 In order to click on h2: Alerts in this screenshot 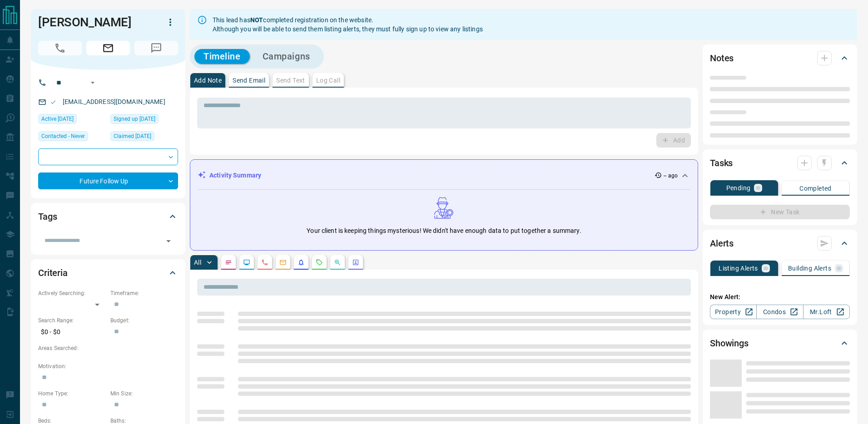, I will do `click(721, 243)`.